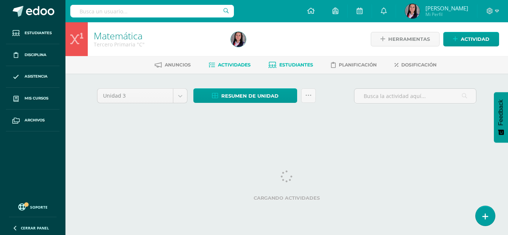  Describe the element at coordinates (446, 14) in the screenshot. I see `span: Mi Perfil` at that location.